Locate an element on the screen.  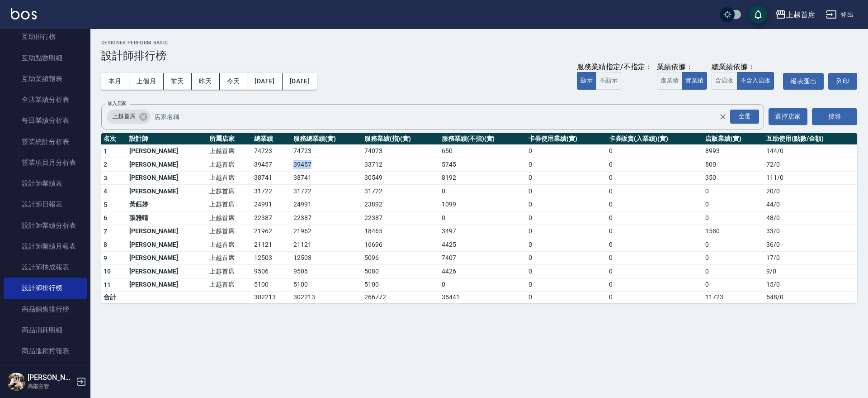
table: a dense table is located at coordinates (480, 218).